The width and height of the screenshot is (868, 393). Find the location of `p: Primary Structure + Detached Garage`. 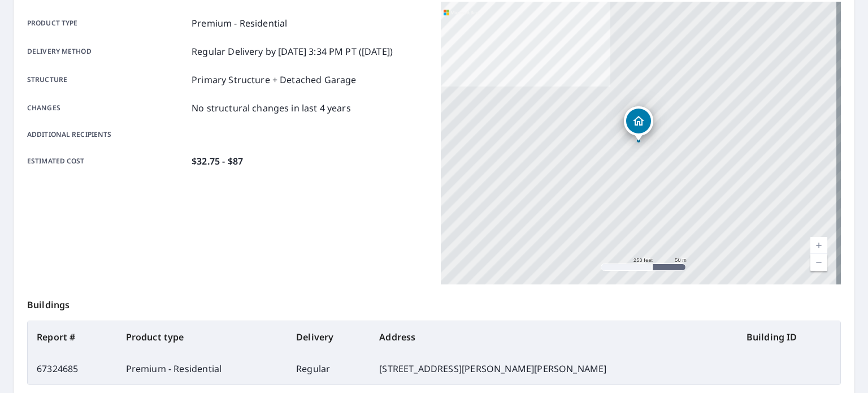

p: Primary Structure + Detached Garage is located at coordinates (274, 80).